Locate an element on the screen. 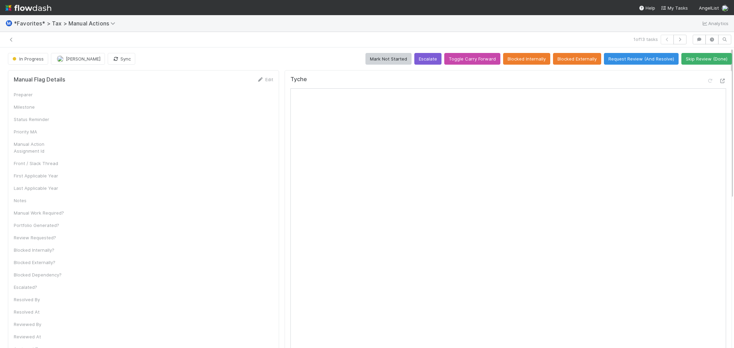 The image size is (734, 348). span: My Tasks is located at coordinates (674, 8).